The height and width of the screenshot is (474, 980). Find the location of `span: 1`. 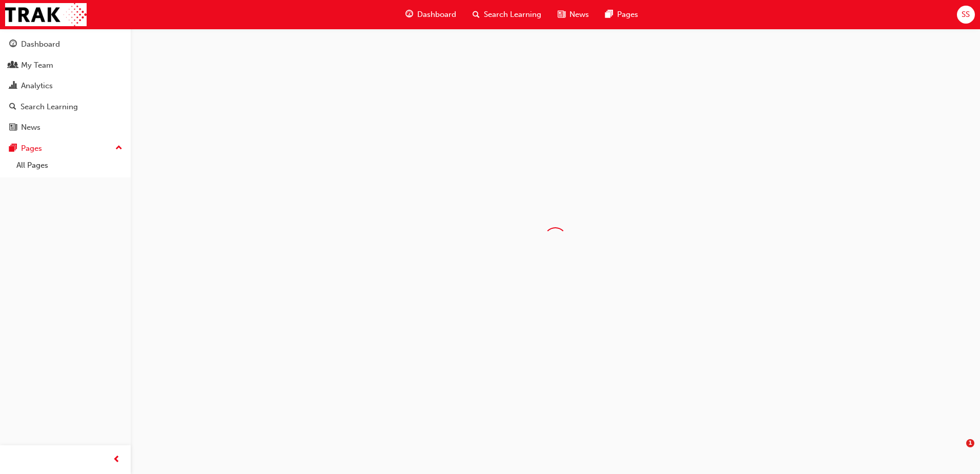

span: 1 is located at coordinates (970, 443).